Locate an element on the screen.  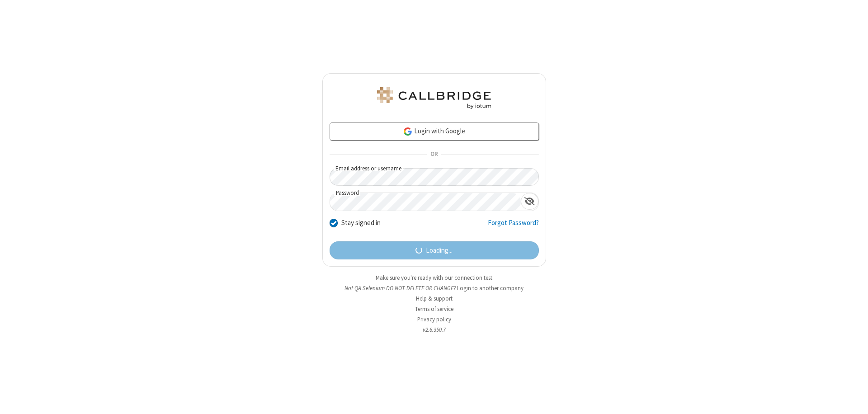
img: QA Selenium DO NOT DELETE OR CHANGE is located at coordinates (434, 98).